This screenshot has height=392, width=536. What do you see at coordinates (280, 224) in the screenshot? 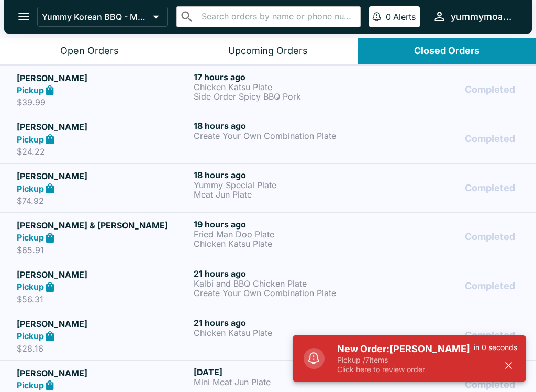
I see `h6: 19 hours ago` at bounding box center [280, 224].